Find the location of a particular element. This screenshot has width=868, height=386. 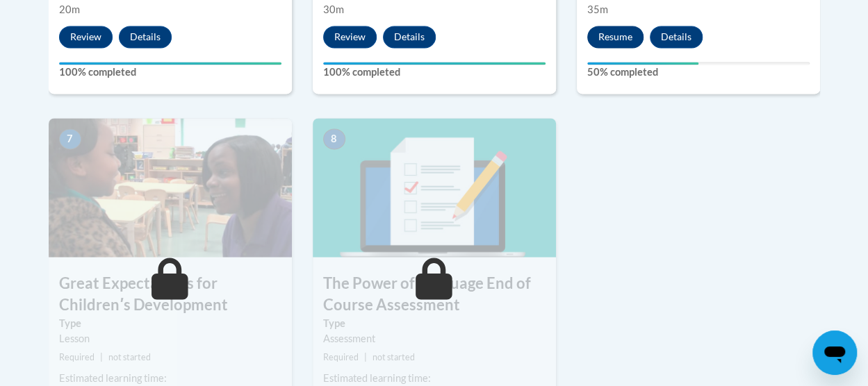

h3: The Power of Language End of Course Assessment is located at coordinates (434, 294).